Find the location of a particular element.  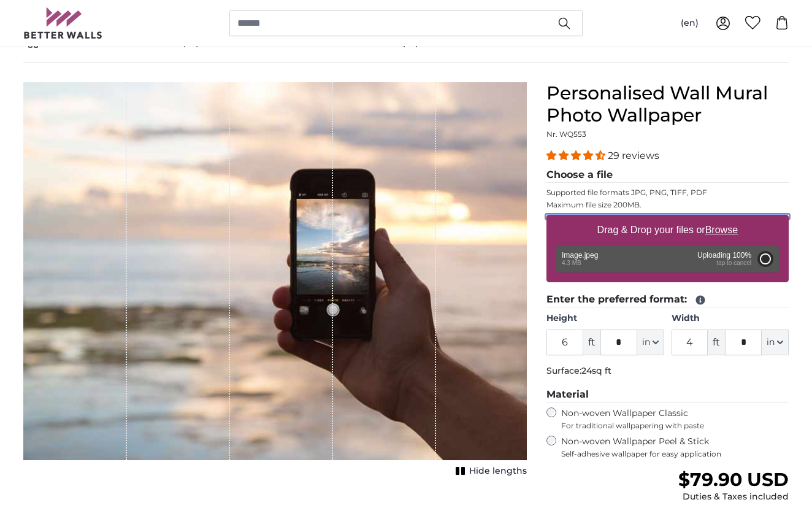

u: Browse is located at coordinates (722, 229).